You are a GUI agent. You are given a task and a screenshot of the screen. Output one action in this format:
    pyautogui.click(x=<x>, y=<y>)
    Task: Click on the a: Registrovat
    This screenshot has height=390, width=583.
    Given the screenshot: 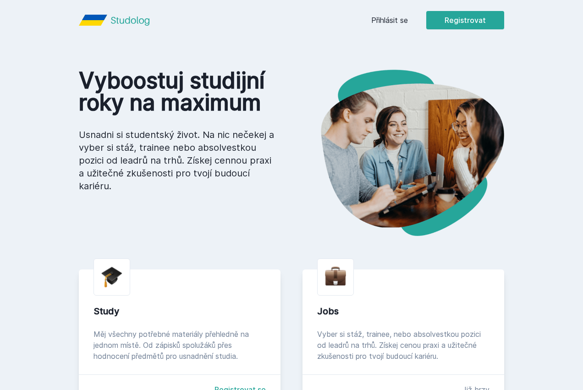 What is the action you would take?
    pyautogui.click(x=465, y=20)
    